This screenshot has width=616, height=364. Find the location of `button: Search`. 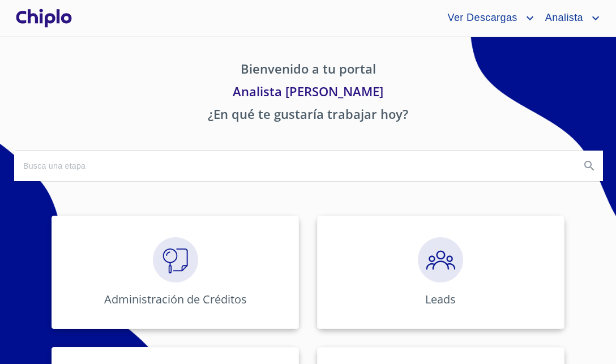

button: Search is located at coordinates (590, 166).